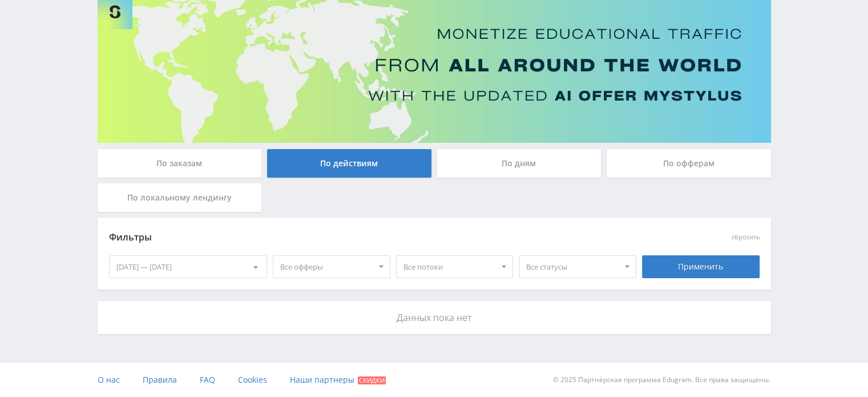  I want to click on a: Наши партнеры Скидки, so click(337, 380).